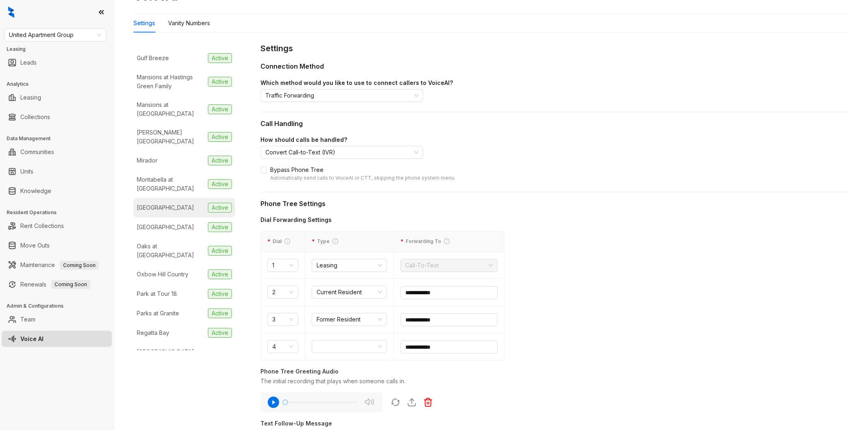 The height and width of the screenshot is (430, 868). Describe the element at coordinates (349, 292) in the screenshot. I see `span: Current Resident` at that location.